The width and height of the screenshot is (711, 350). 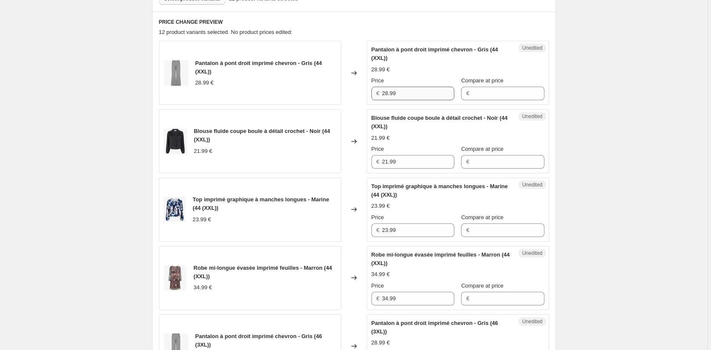 I want to click on img: JOA-3775-1_80x.jpg, so click(x=175, y=278).